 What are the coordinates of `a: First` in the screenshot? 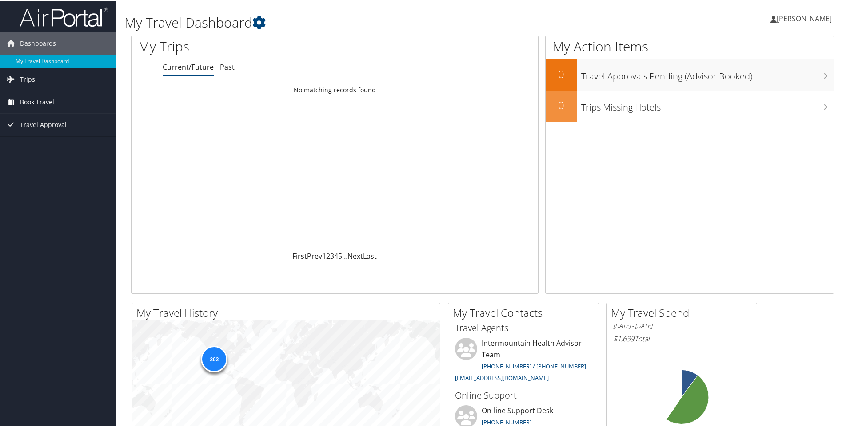 It's located at (299, 255).